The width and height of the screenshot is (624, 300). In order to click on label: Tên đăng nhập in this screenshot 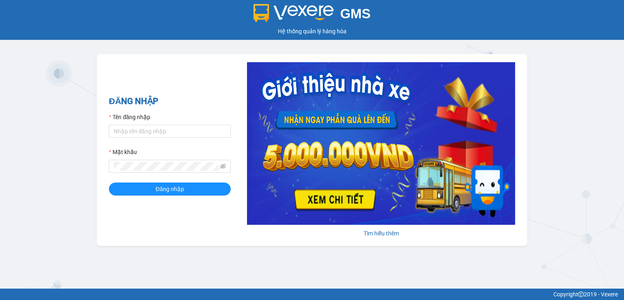, I will do `click(130, 117)`.